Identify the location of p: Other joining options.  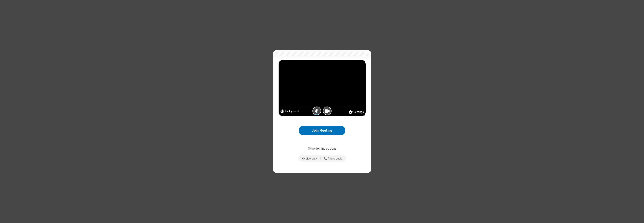
(322, 149).